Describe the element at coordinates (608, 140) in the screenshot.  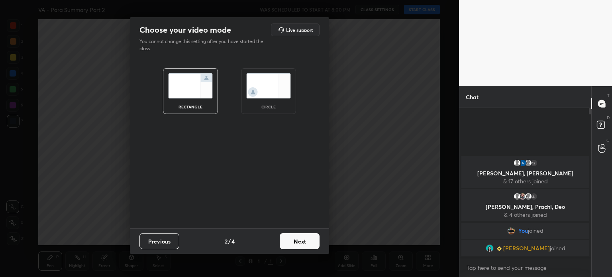
I see `p: G` at that location.